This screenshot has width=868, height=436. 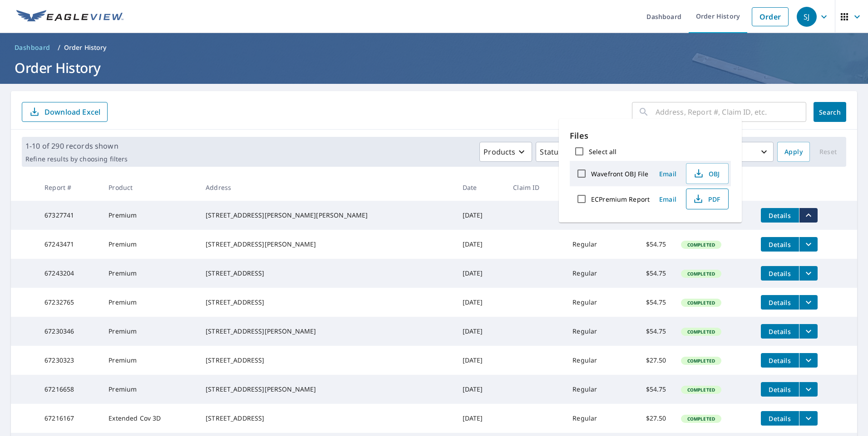 What do you see at coordinates (76, 159) in the screenshot?
I see `p: Refine results by choosing filters` at bounding box center [76, 159].